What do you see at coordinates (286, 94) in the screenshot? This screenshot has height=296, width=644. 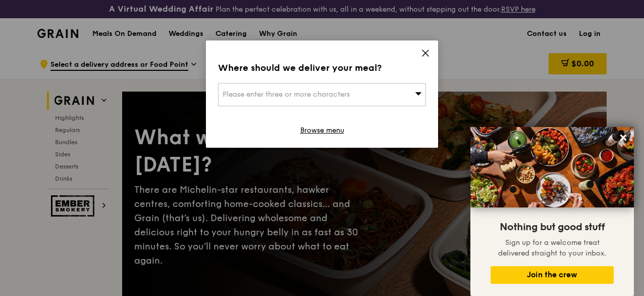 I see `span: Please enter three or more characters` at bounding box center [286, 94].